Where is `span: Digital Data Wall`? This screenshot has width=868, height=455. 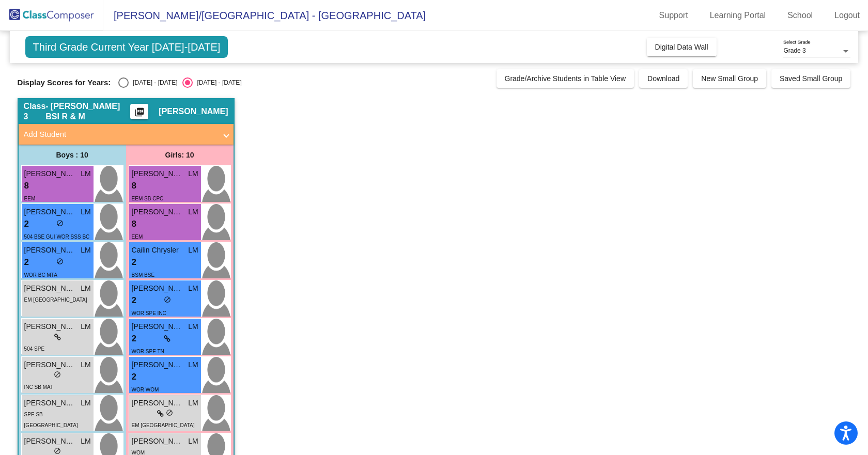 span: Digital Data Wall is located at coordinates (681, 47).